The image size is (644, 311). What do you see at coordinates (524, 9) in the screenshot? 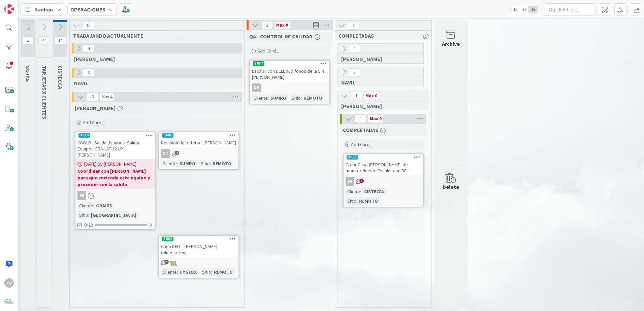
I see `span: 2x` at bounding box center [524, 9].